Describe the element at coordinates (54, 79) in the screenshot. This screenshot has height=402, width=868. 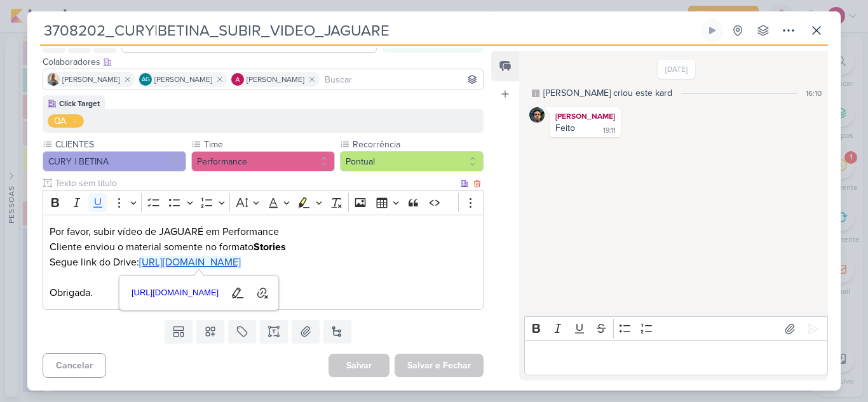
I see `img: Iara Santos` at that location.